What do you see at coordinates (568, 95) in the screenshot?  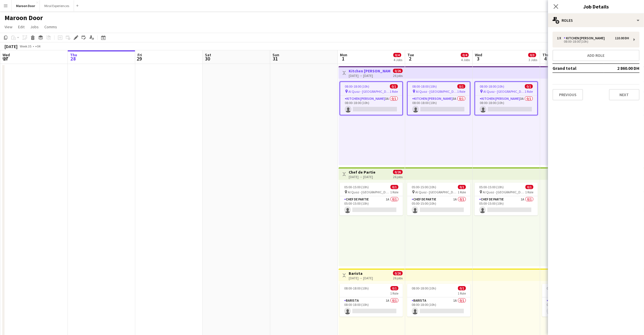 I see `button: Previous` at bounding box center [568, 95].